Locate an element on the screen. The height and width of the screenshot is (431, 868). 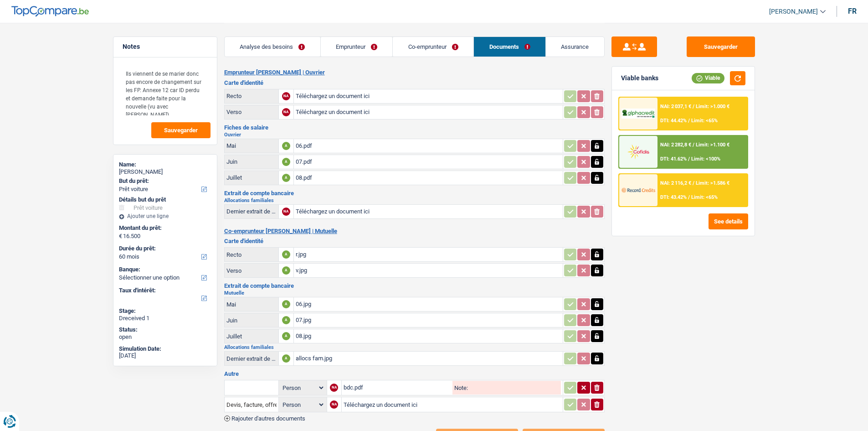
h2: Mutuelle is located at coordinates (414, 293).